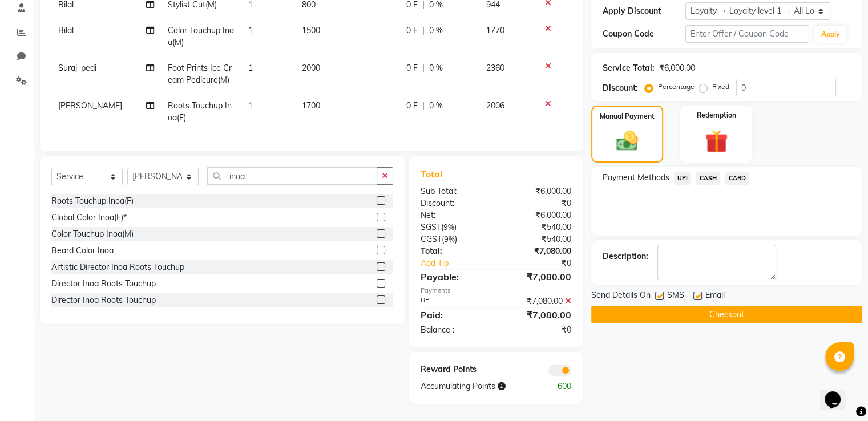 This screenshot has height=421, width=868. What do you see at coordinates (628, 68) in the screenshot?
I see `div: Service Total:` at bounding box center [628, 68].